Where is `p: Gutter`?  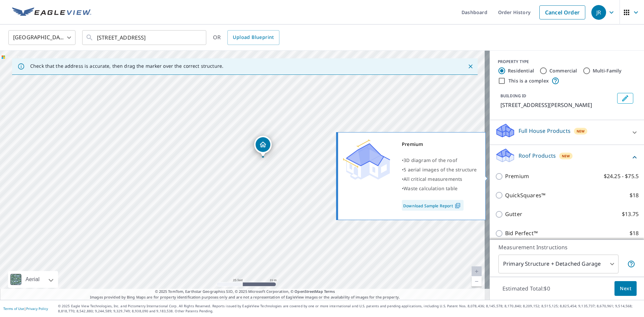 p: Gutter is located at coordinates (514, 214).